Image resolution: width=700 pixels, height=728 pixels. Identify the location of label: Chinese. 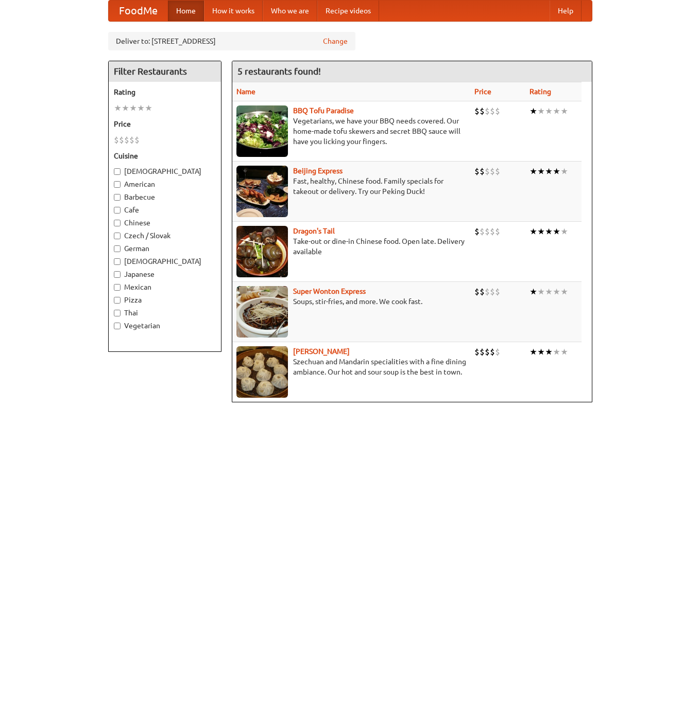
(165, 223).